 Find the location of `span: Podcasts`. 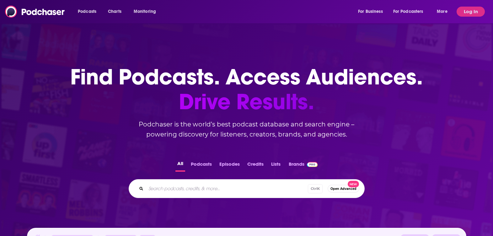

span: Podcasts is located at coordinates (87, 12).